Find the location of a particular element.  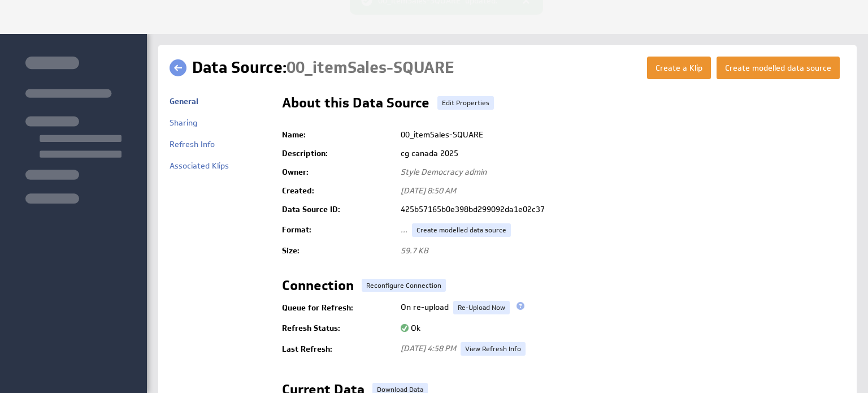

td: Format: is located at coordinates (339, 230).